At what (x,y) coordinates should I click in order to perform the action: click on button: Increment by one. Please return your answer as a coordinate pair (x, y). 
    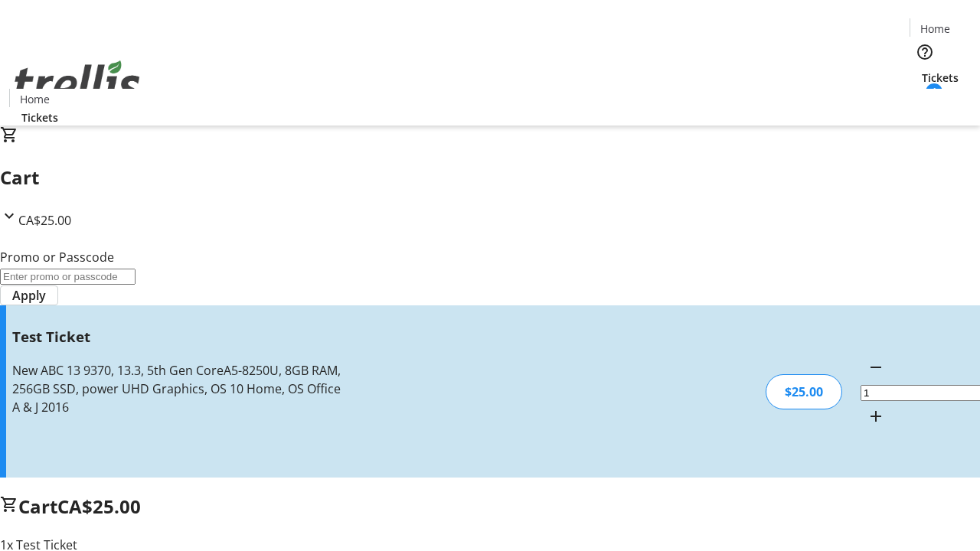
    Looking at the image, I should click on (876, 417).